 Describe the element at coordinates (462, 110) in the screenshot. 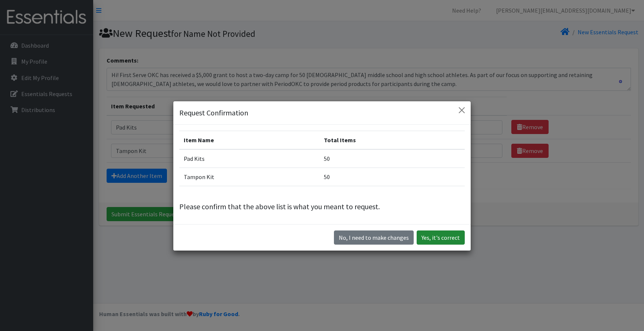

I see `button: Close` at that location.